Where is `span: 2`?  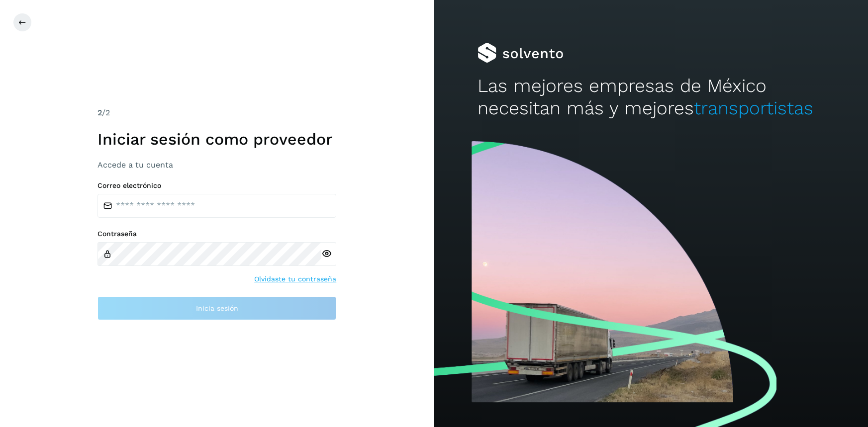
span: 2 is located at coordinates (100, 112).